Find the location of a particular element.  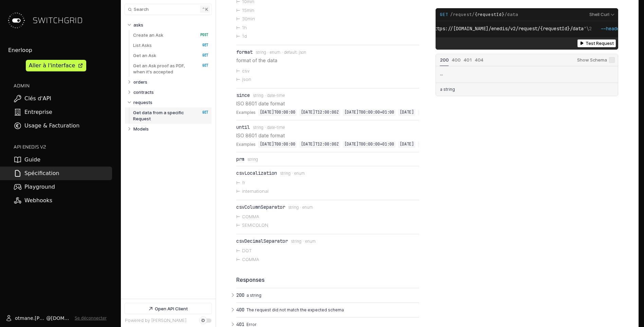

div: Set dark mode is located at coordinates (203, 321).